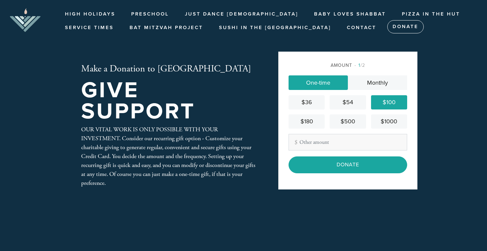 Image resolution: width=487 pixels, height=251 pixels. Describe the element at coordinates (89, 28) in the screenshot. I see `a: Service Times` at that location.